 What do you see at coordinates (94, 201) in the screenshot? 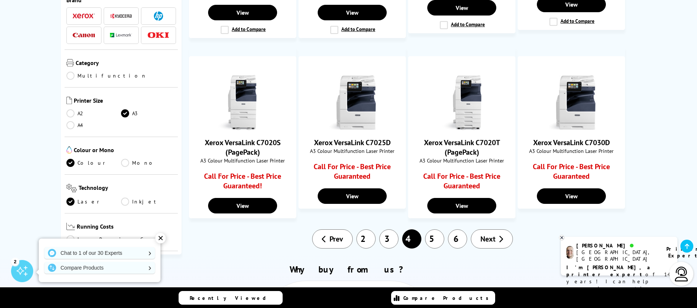
I see `a: Laser` at bounding box center [94, 201].